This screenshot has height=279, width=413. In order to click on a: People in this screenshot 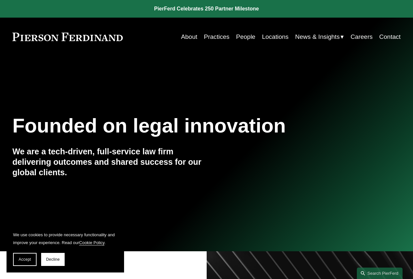, I will do `click(245, 37)`.